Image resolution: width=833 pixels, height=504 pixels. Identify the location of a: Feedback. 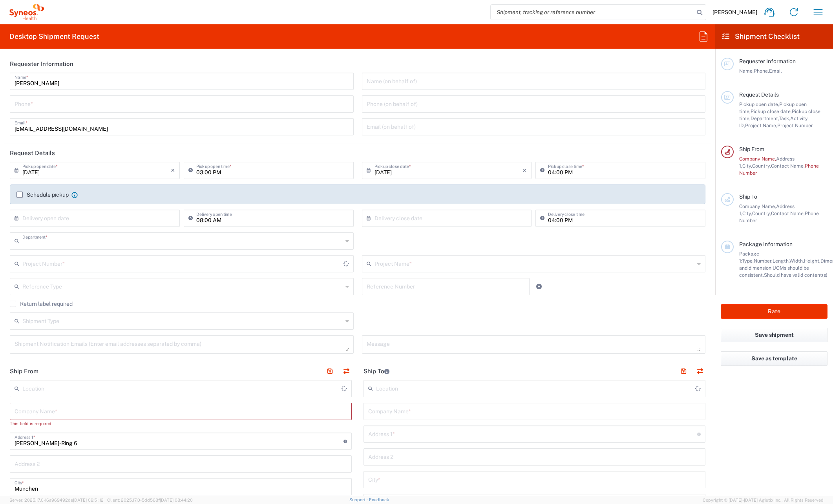
(379, 500).